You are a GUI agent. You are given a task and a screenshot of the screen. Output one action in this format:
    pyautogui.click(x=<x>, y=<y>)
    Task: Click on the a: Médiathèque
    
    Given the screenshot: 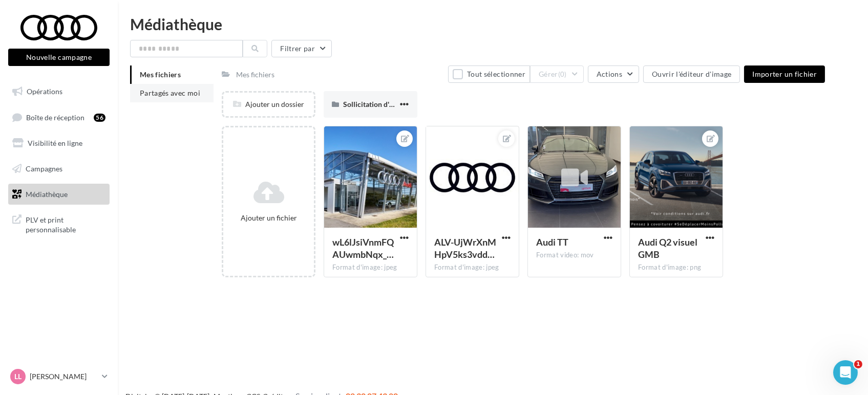 What is the action you would take?
    pyautogui.click(x=59, y=194)
    